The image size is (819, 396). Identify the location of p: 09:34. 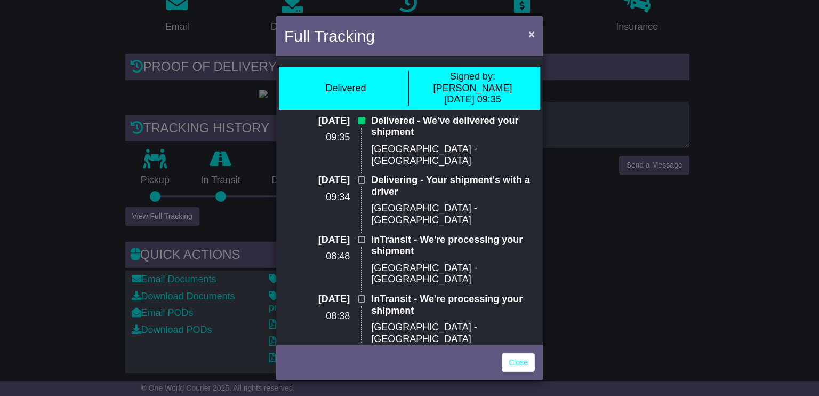
(317, 197).